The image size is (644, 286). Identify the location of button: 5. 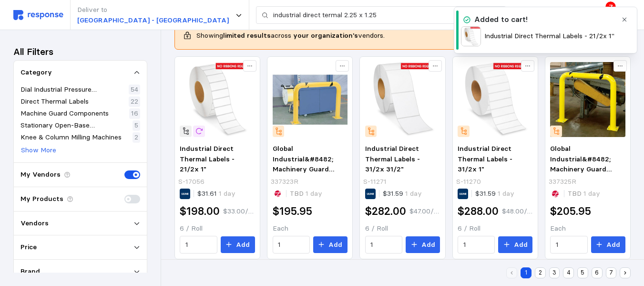
(582, 272).